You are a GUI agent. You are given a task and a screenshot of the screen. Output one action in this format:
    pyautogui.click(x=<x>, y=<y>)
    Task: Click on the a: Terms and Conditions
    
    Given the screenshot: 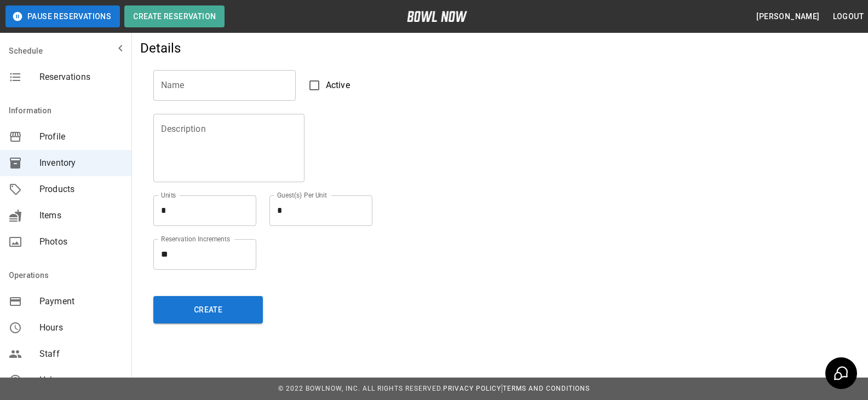 What is the action you would take?
    pyautogui.click(x=546, y=389)
    